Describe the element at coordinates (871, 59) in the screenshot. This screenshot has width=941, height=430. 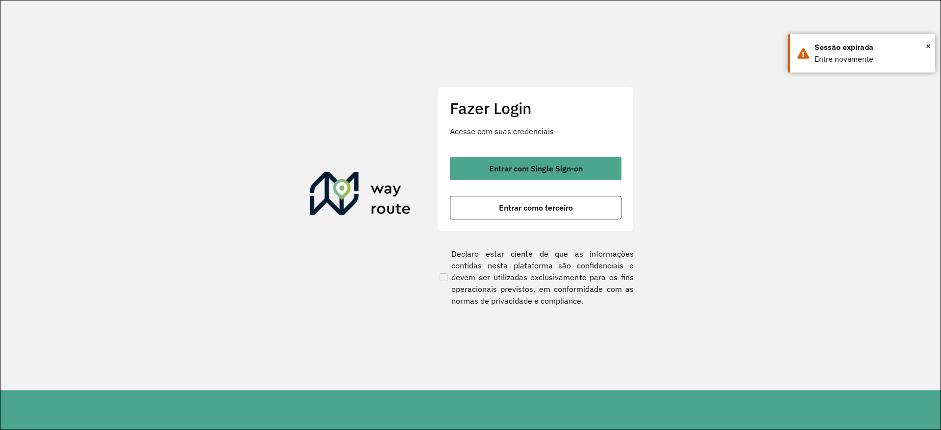
I see `div: Entre novamente` at that location.